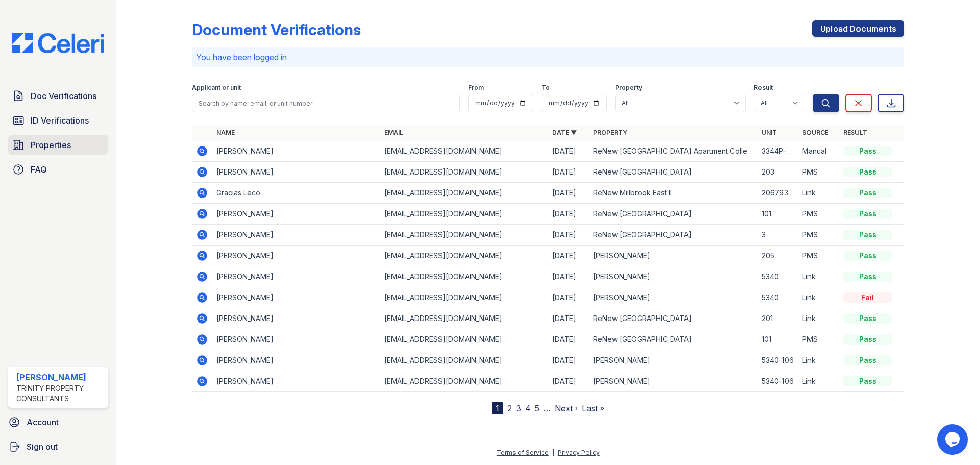 Image resolution: width=980 pixels, height=465 pixels. Describe the element at coordinates (673, 193) in the screenshot. I see `td: ReNew Millbrook East II` at that location.